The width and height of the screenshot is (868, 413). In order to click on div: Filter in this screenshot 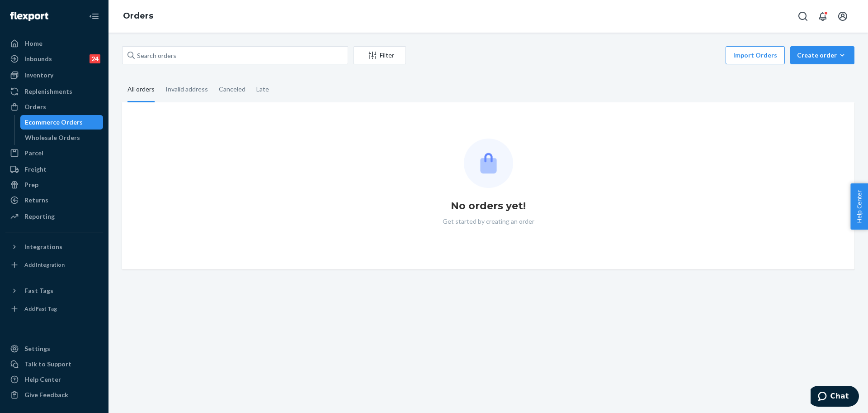, I will do `click(380, 55)`.